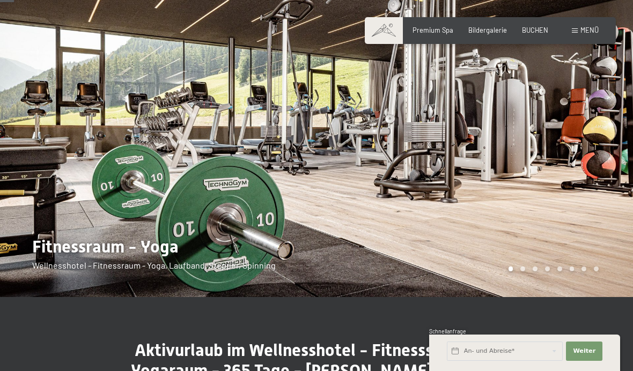 The height and width of the screenshot is (371, 633). Describe the element at coordinates (596, 269) in the screenshot. I see `div: Carousel Page 8` at that location.